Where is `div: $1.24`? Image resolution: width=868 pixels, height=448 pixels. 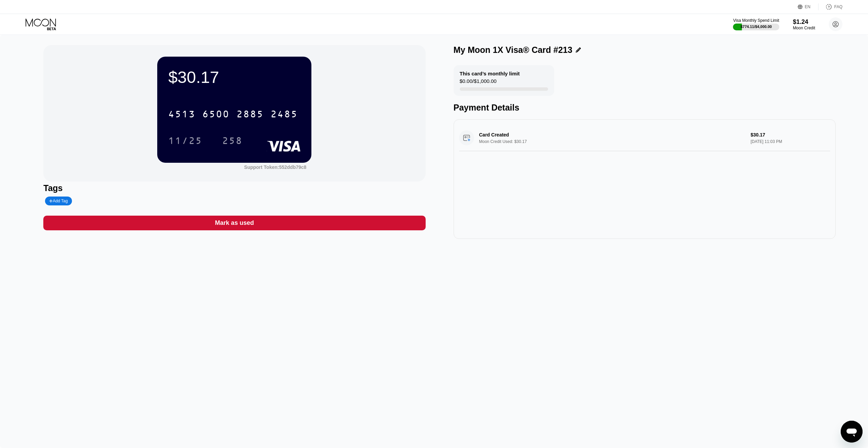
div: $1.24 is located at coordinates (804, 22).